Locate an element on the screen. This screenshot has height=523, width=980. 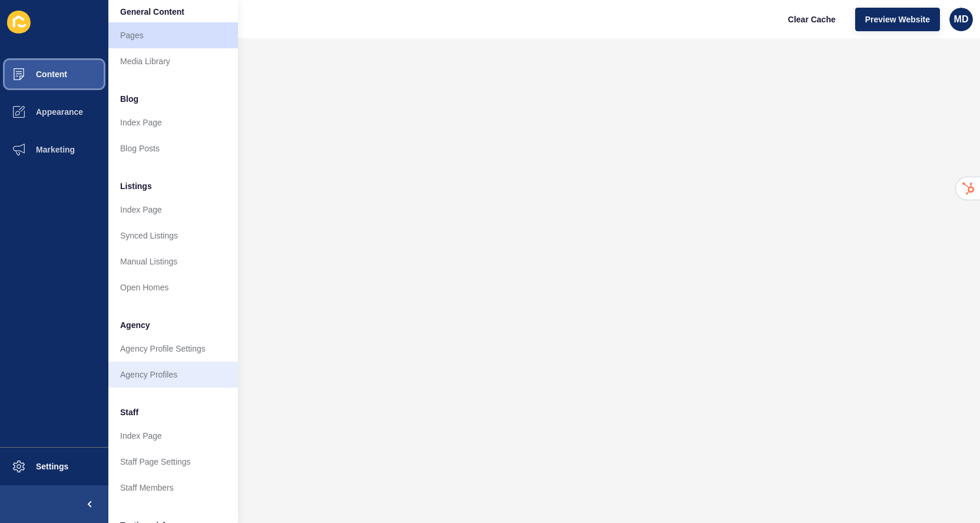
button: Preview Website is located at coordinates (898, 20).